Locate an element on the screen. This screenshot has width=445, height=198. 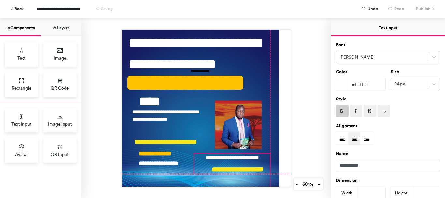
label: Name is located at coordinates (342, 153).